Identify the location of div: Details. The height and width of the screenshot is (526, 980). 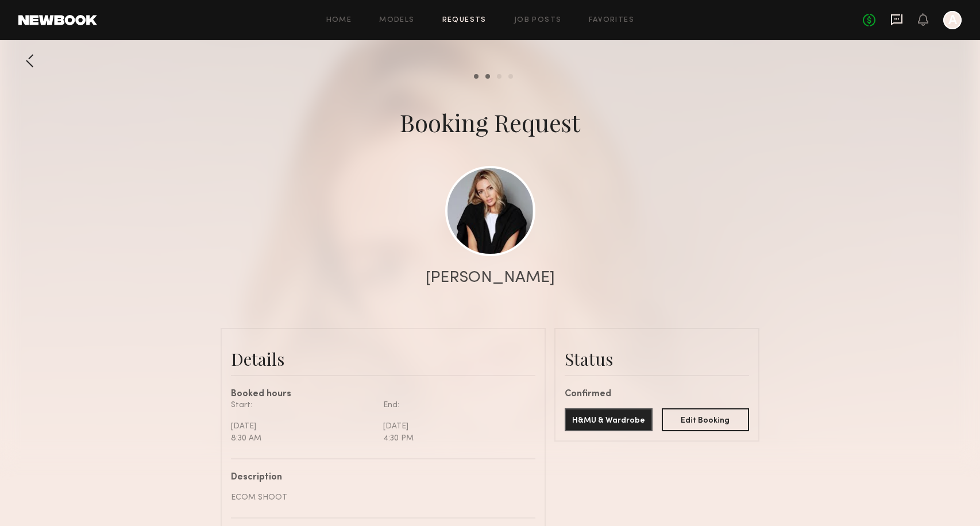
(383, 359).